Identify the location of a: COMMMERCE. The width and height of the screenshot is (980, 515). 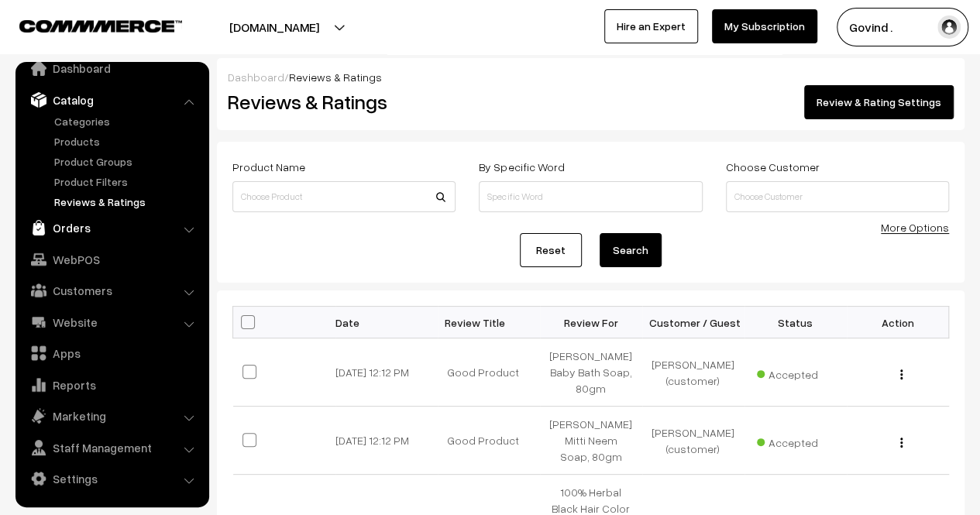
(87, 25).